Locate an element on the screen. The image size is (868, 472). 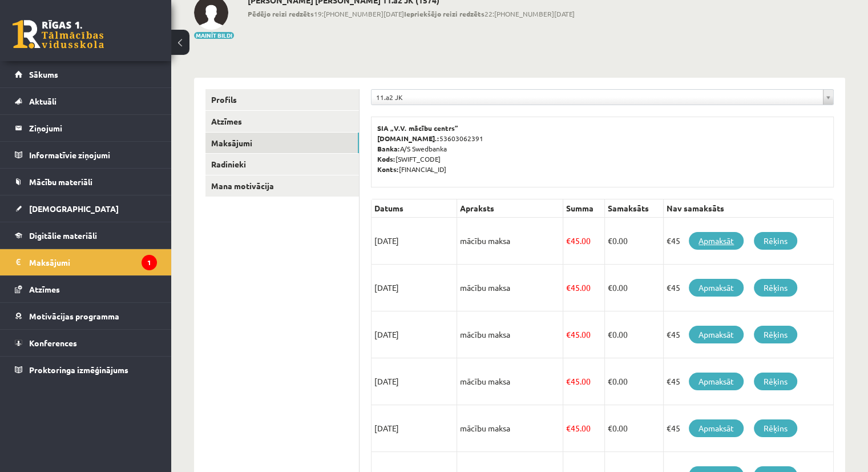
legend: Maksājumi is located at coordinates (93, 262).